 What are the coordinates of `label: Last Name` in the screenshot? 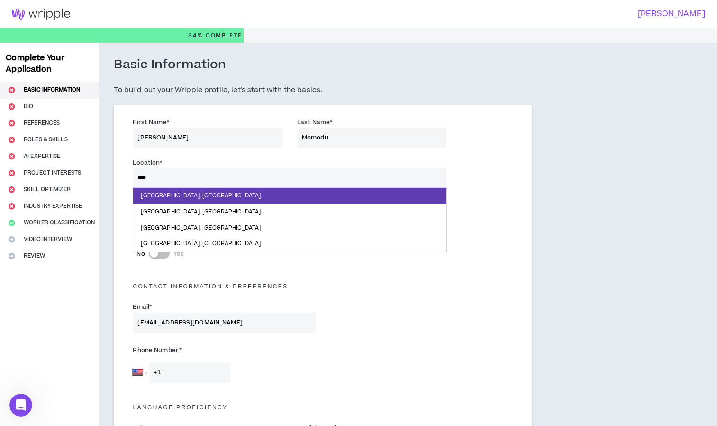 It's located at (315, 122).